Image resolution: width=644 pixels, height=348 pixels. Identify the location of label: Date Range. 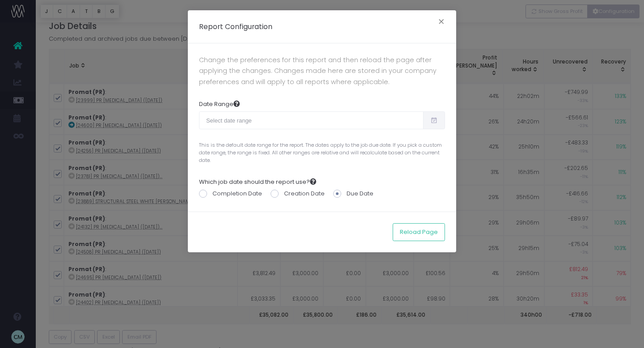
(219, 104).